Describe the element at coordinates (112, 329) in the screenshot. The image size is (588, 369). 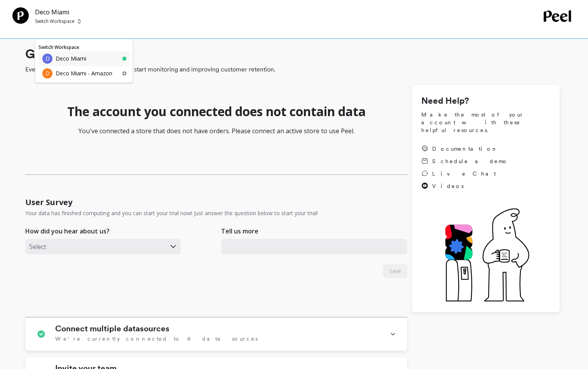
I see `h1: Connect multiple datasources` at that location.